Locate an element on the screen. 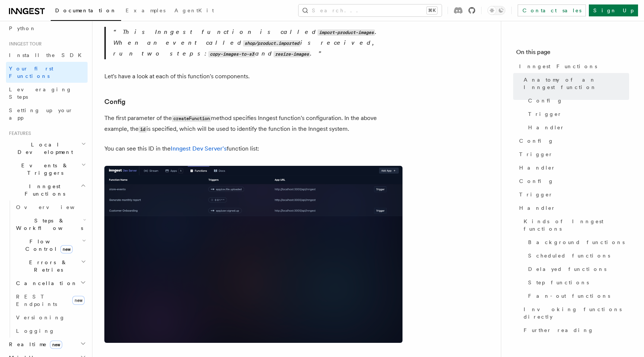 This screenshot has width=644, height=357. a: Invoking functions directly is located at coordinates (574, 313).